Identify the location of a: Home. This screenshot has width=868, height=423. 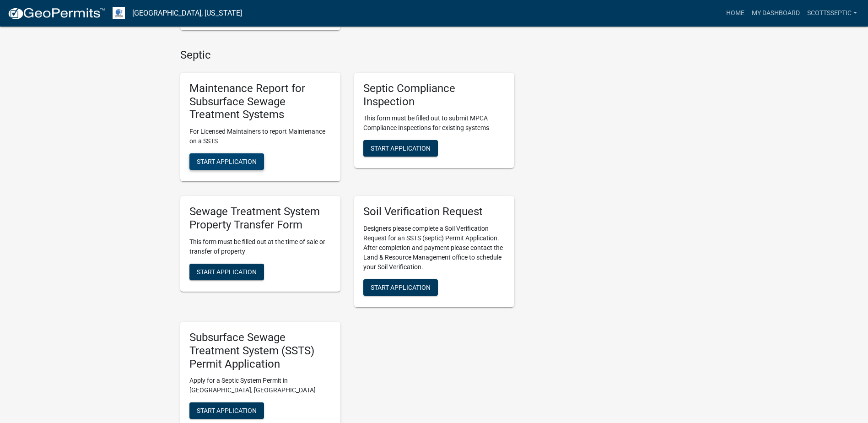
(735, 13).